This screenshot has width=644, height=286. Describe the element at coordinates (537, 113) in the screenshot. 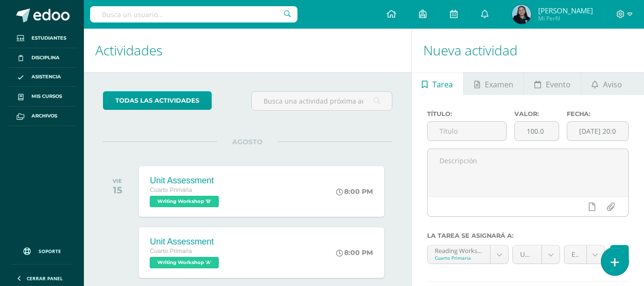

I see `label: Valor:` at that location.